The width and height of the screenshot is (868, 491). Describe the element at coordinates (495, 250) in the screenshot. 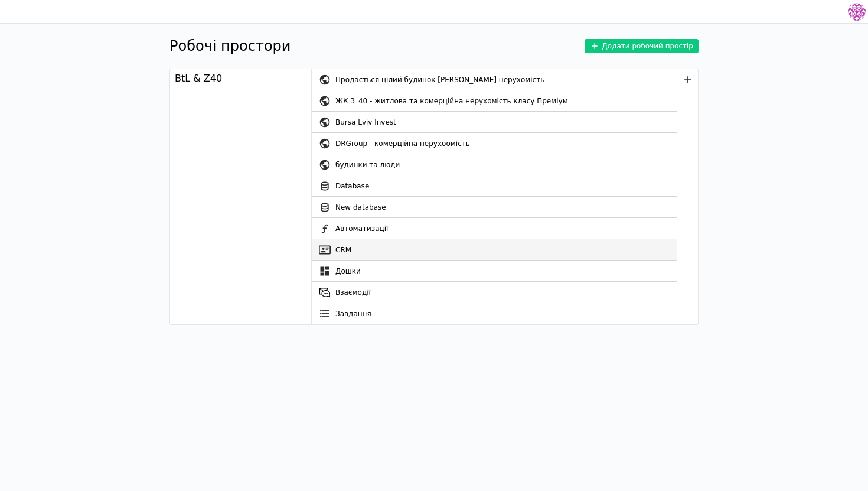

I see `a: CRM` at that location.